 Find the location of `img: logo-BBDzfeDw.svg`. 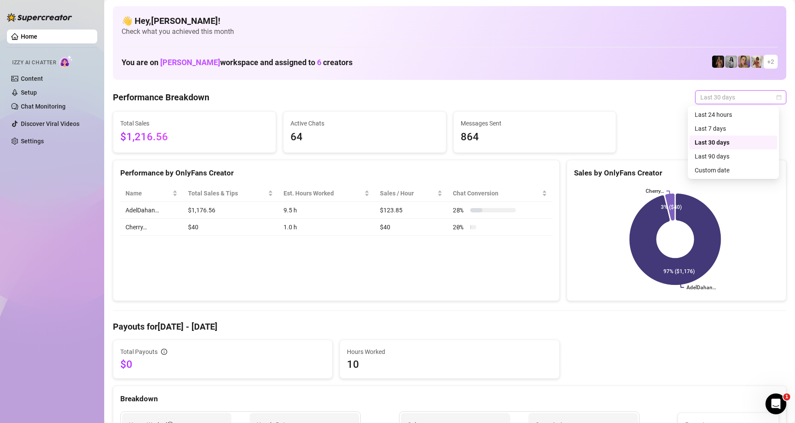

img: logo-BBDzfeDw.svg is located at coordinates (40, 17).